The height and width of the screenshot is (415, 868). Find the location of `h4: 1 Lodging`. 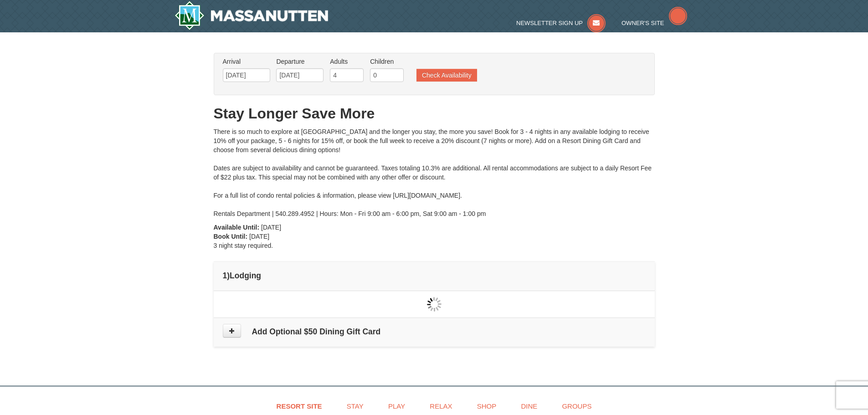

h4: 1 Lodging is located at coordinates (434, 276).